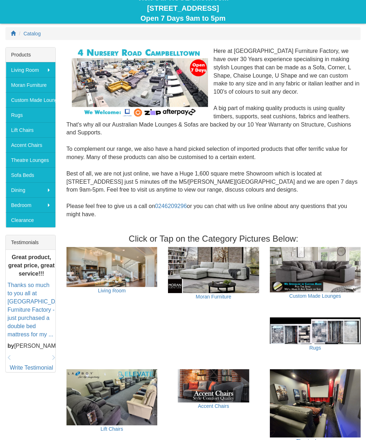 The image size is (366, 440). Describe the element at coordinates (213, 239) in the screenshot. I see `h3: Click or Tap on the Category Pictures Below:` at that location.